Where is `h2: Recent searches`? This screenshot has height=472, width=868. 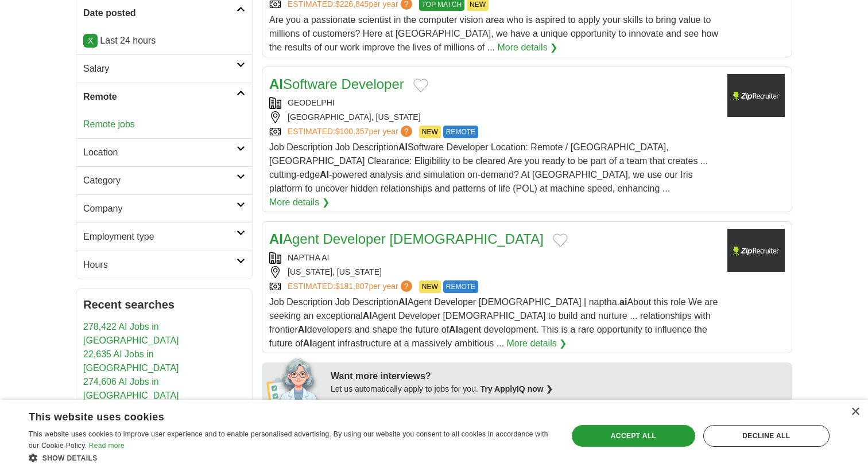 h2: Recent searches is located at coordinates (164, 304).